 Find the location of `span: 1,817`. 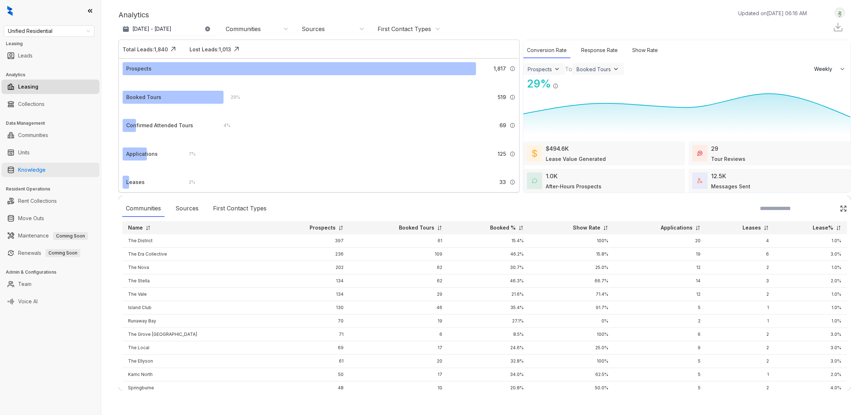

span: 1,817 is located at coordinates (500, 69).